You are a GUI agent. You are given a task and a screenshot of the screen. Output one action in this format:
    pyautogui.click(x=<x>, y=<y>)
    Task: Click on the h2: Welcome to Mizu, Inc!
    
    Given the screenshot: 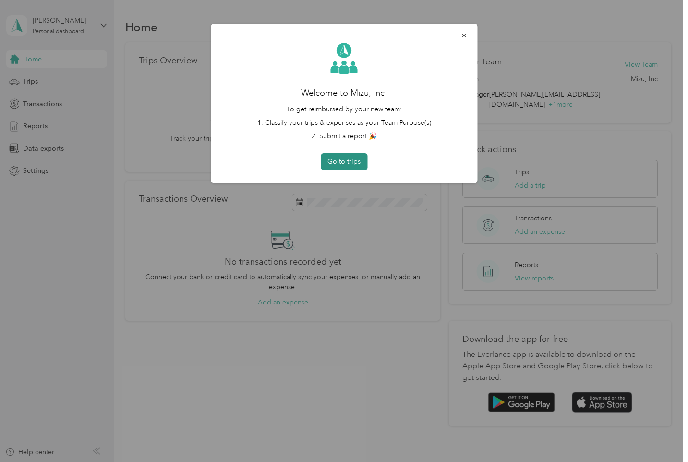 What is the action you would take?
    pyautogui.click(x=344, y=93)
    